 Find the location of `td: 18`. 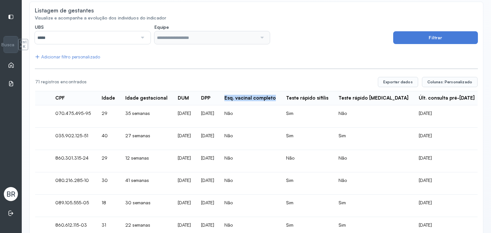

td: 18 is located at coordinates (108, 206).